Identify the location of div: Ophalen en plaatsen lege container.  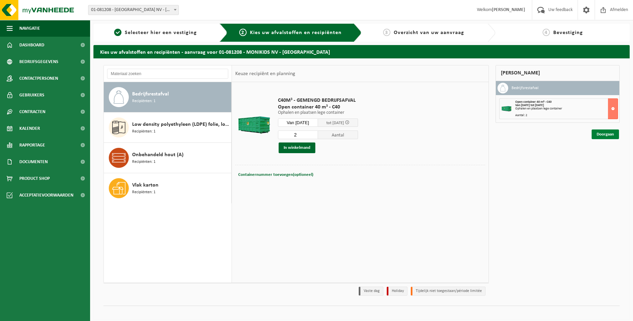
(567, 109).